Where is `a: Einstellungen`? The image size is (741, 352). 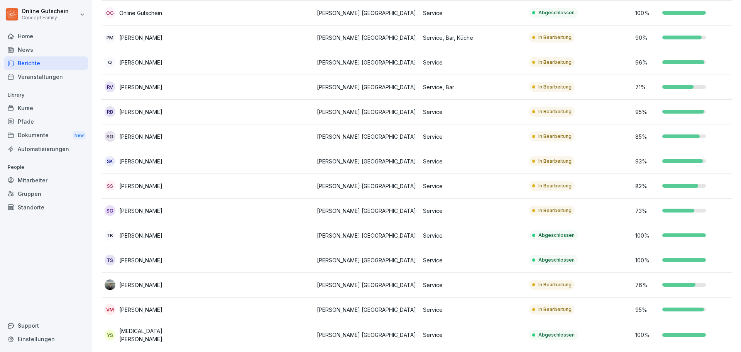
a: Einstellungen is located at coordinates (46, 338).